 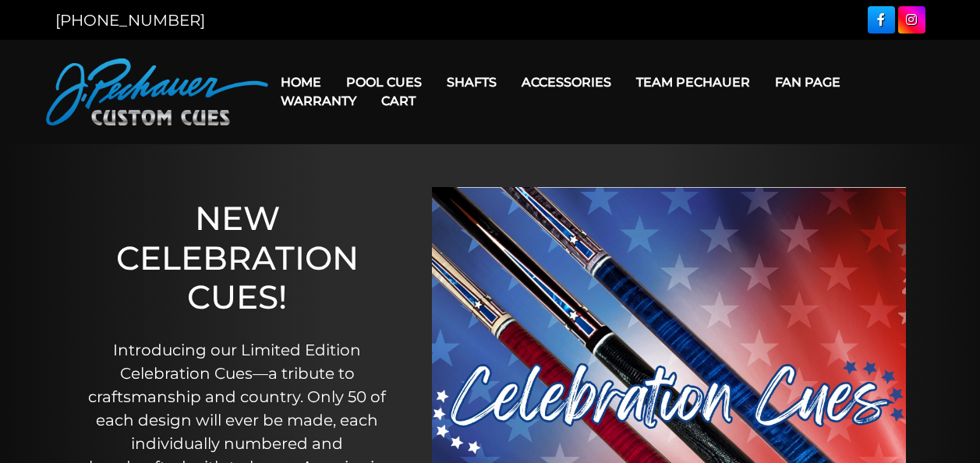 What do you see at coordinates (237, 257) in the screenshot?
I see `h1: NEW CELEBRATION CUES!` at bounding box center [237, 257].